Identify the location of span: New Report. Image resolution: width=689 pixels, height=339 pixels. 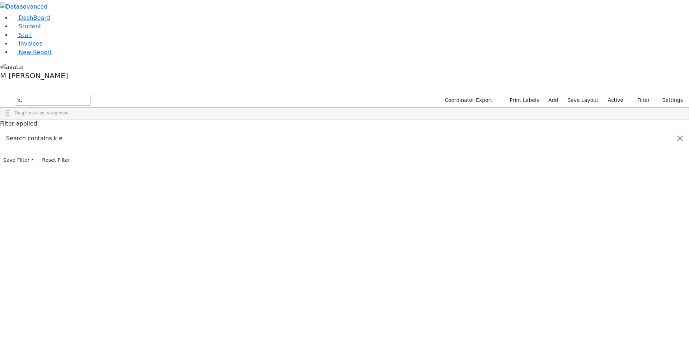
(35, 52).